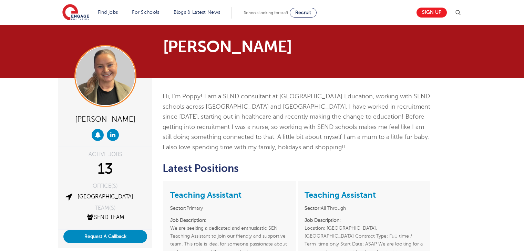  I want to click on div: ACTIVE JOBS, so click(105, 155).